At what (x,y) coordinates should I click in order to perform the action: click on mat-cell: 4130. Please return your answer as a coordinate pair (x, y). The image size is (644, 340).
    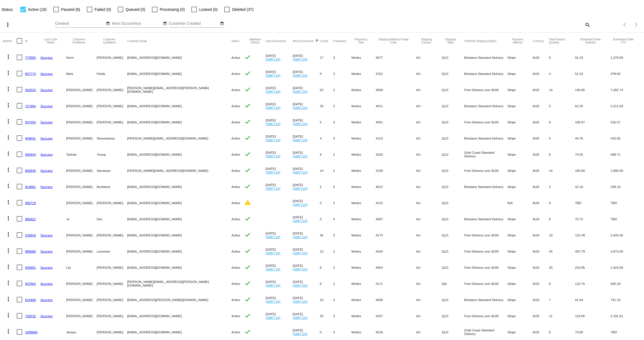
    Looking at the image, I should click on (396, 170).